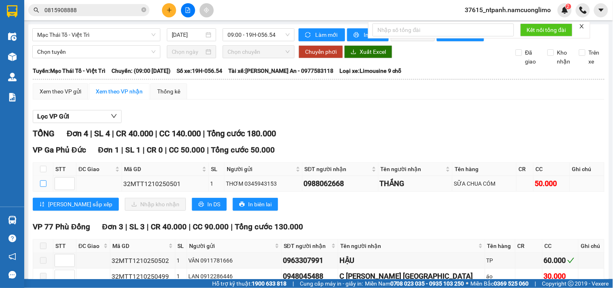 The image size is (613, 288). Describe the element at coordinates (59, 150) in the screenshot. I see `span: VP Ga Phủ Đức` at that location.